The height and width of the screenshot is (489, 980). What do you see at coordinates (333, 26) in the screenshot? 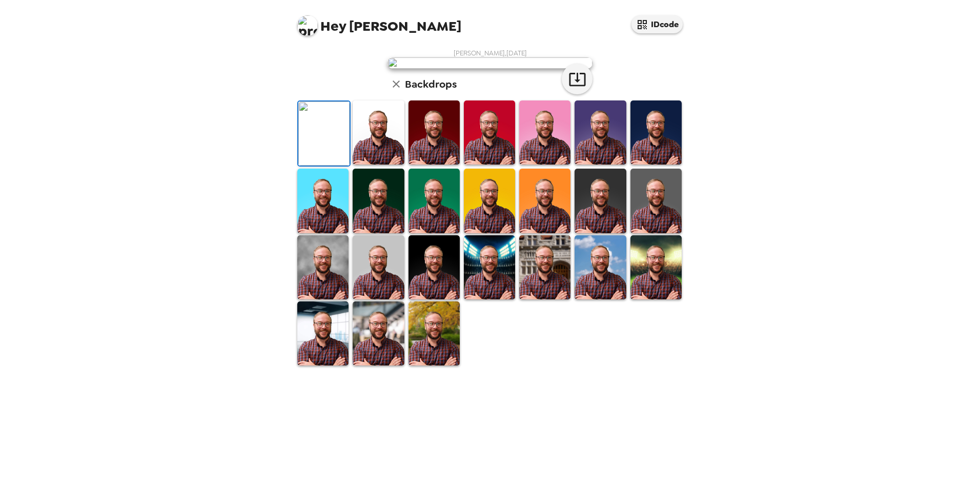
I see `span: Hey` at bounding box center [333, 26].